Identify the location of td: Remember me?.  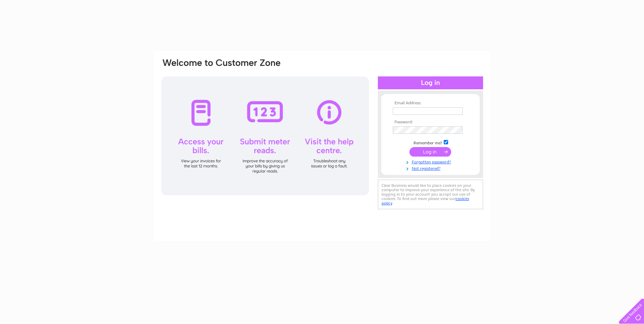
(431, 142).